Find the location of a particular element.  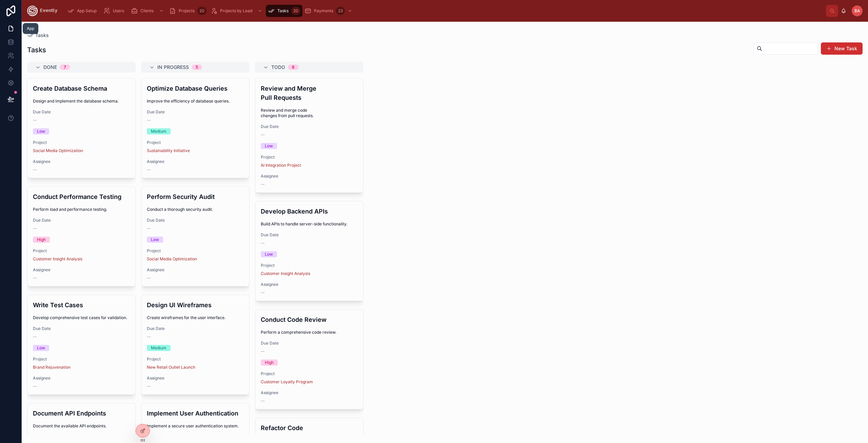

a: Review and Merge Pull RequestsReview and merge code changes from pull requests.Due Date--LowProje... is located at coordinates (309, 135).